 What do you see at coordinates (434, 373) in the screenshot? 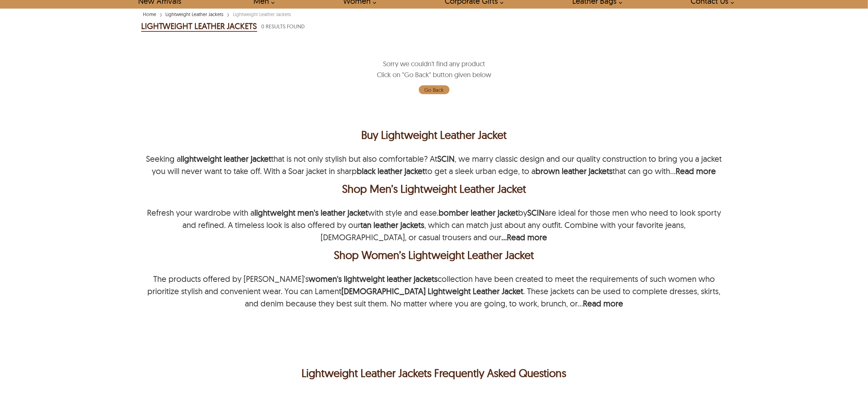
I see `p: Lightweight Leather Jackets Frequently Asked Questions` at bounding box center [434, 373].